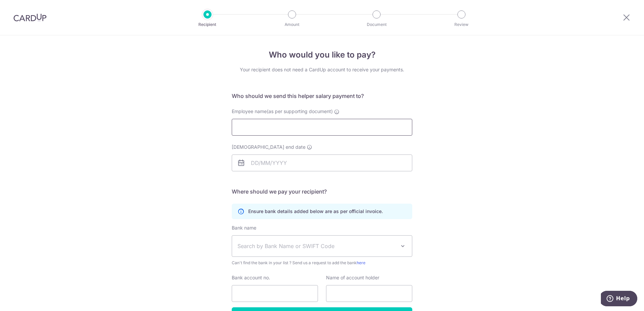  What do you see at coordinates (292, 25) in the screenshot?
I see `p: Amount` at bounding box center [292, 25].